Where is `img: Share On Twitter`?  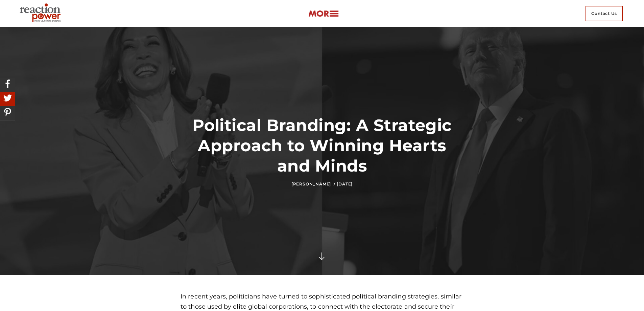
img: Share On Twitter is located at coordinates (7, 98).